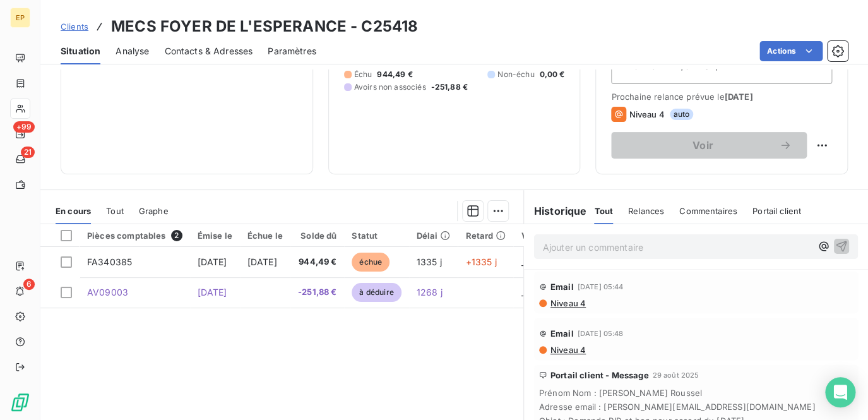 This screenshot has width=868, height=420. Describe the element at coordinates (74, 211) in the screenshot. I see `span: En cours` at that location.